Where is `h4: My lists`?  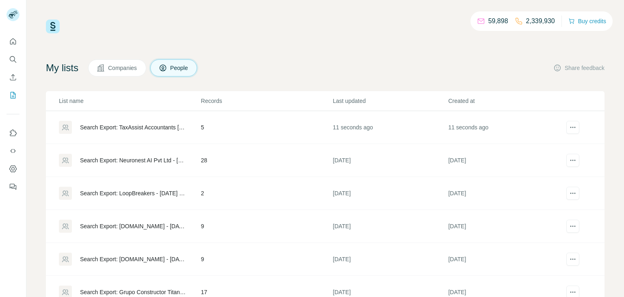
h4: My lists is located at coordinates (62, 68).